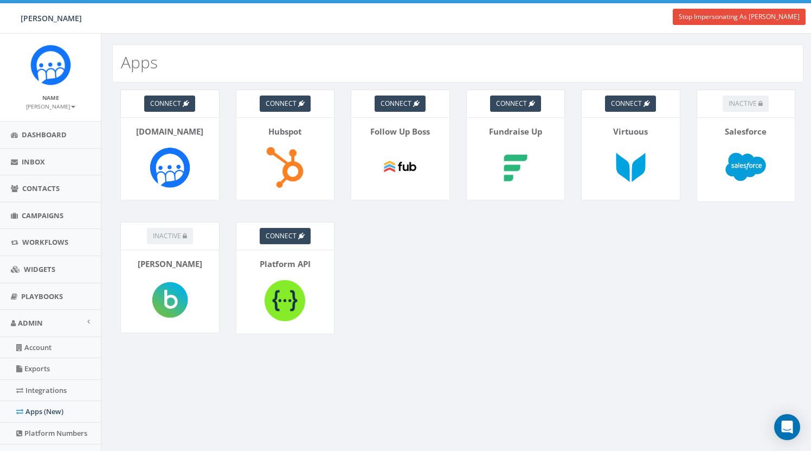  Describe the element at coordinates (45, 242) in the screenshot. I see `span: Workflows` at that location.